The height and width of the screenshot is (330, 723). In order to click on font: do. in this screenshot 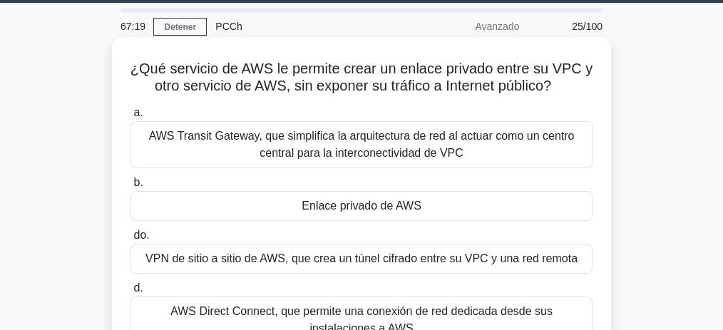, I will do `click(141, 235)`.